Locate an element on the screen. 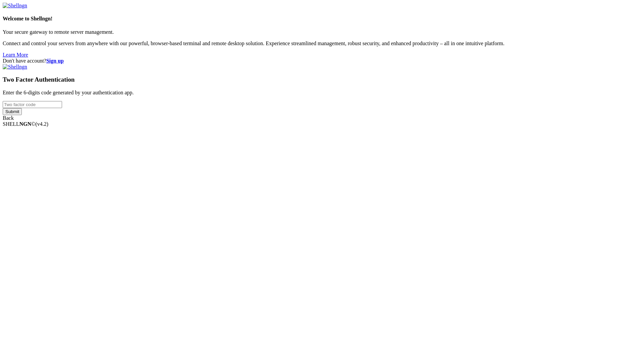  strong: Sign up is located at coordinates (55, 60).